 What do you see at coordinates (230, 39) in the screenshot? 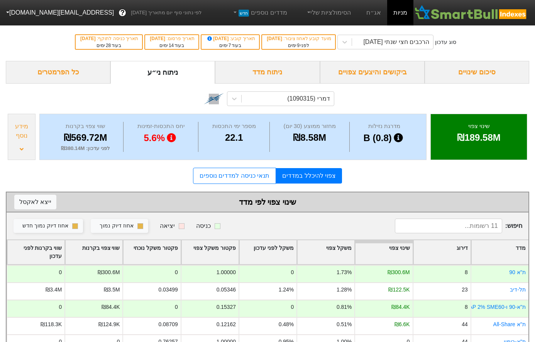
I see `div: תאריך קובע :` at bounding box center [230, 39].